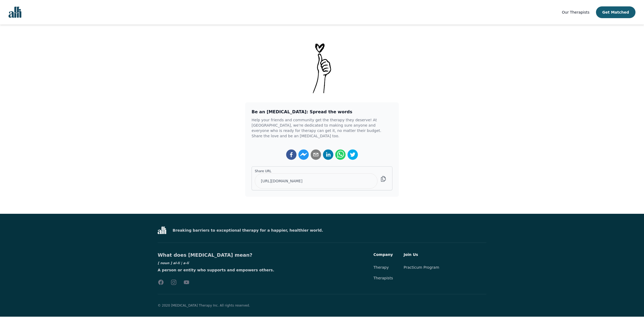 This screenshot has height=326, width=644. Describe the element at coordinates (303, 155) in the screenshot. I see `button: facebookmessenger` at that location.